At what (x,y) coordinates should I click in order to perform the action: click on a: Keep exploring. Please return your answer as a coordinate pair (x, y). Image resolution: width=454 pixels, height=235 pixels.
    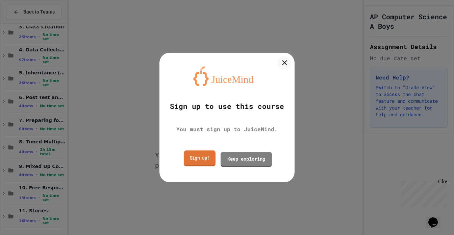
    Looking at the image, I should click on (246, 159).